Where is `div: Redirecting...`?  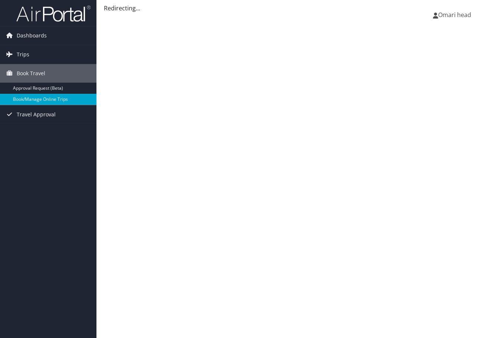 div: Redirecting... is located at coordinates (291, 8).